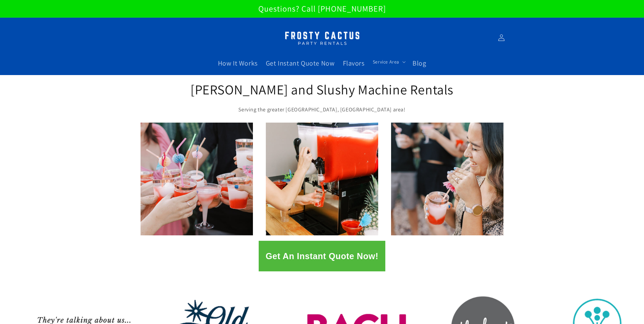 The image size is (644, 324). Describe the element at coordinates (322, 38) in the screenshot. I see `img: Margarita Machine Rental in Scottsdale, Phoenix, Tempe, Chandler, Gilbert, Mesa and Maricopa` at that location.